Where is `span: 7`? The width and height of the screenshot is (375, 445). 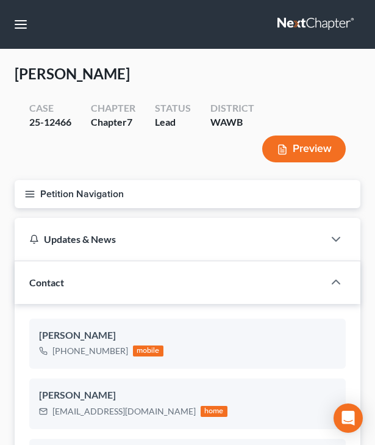 span: 7 is located at coordinates (129, 121).